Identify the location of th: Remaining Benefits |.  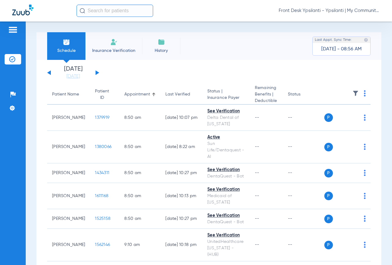
(266, 94).